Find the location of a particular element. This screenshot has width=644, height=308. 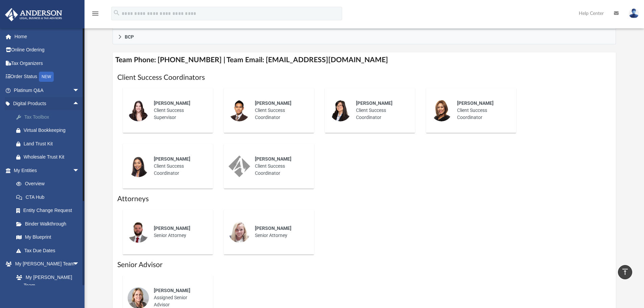

a: vertical_align_top is located at coordinates (625, 272).